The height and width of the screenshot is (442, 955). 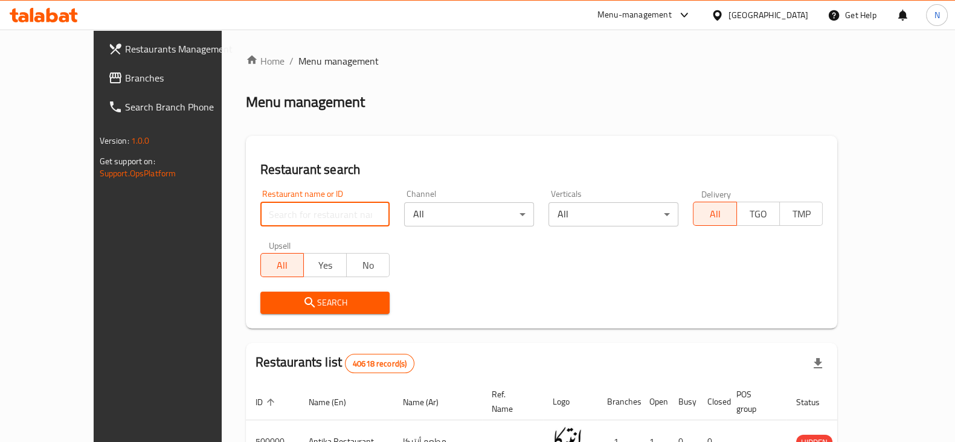 I want to click on span: POS group, so click(x=754, y=402).